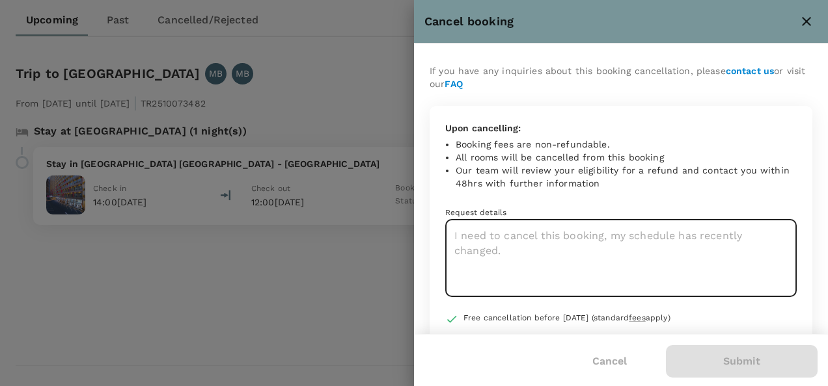  Describe the element at coordinates (637, 318) in the screenshot. I see `span: fees` at that location.